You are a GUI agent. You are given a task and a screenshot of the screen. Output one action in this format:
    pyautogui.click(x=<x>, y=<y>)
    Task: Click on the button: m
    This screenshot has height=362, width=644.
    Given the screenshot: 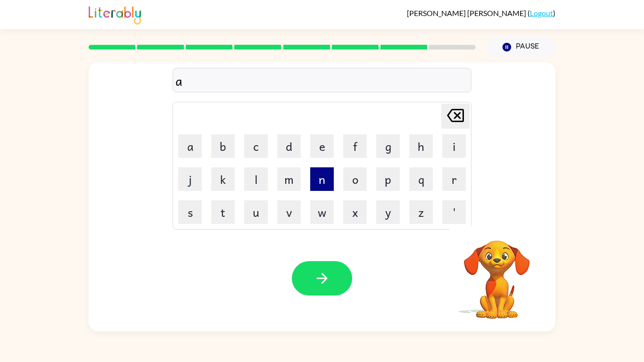 What is the action you would take?
    pyautogui.click(x=289, y=179)
    